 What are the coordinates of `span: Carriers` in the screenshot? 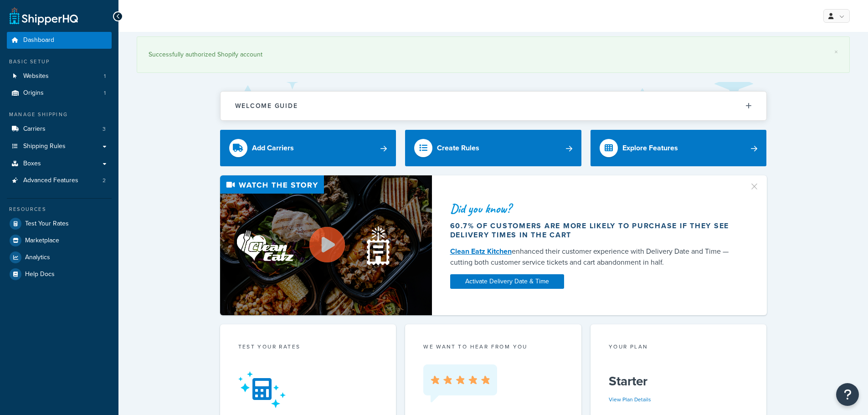 It's located at (35, 129).